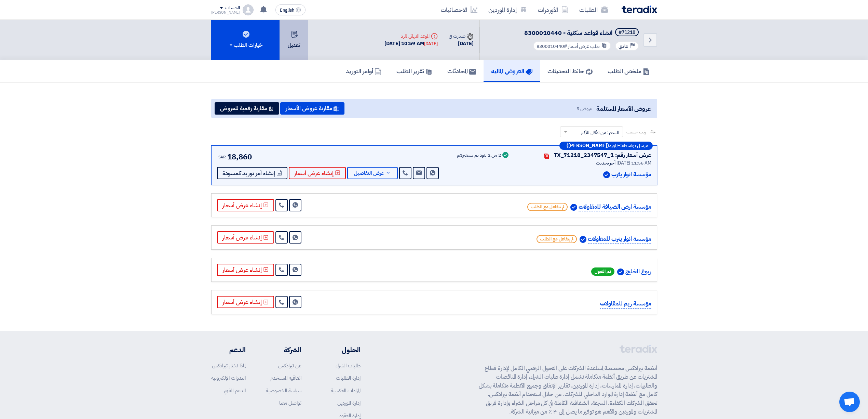 The height and width of the screenshot is (419, 868). I want to click on span: أخر تحديث, so click(606, 163).